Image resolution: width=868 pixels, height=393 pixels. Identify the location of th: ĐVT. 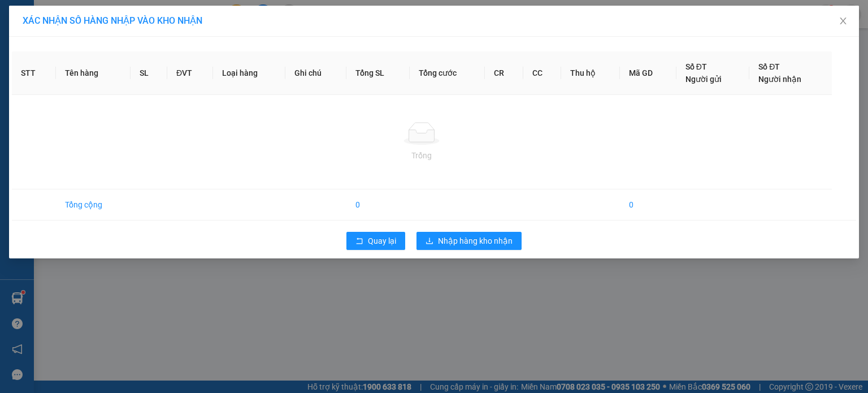
(190, 73).